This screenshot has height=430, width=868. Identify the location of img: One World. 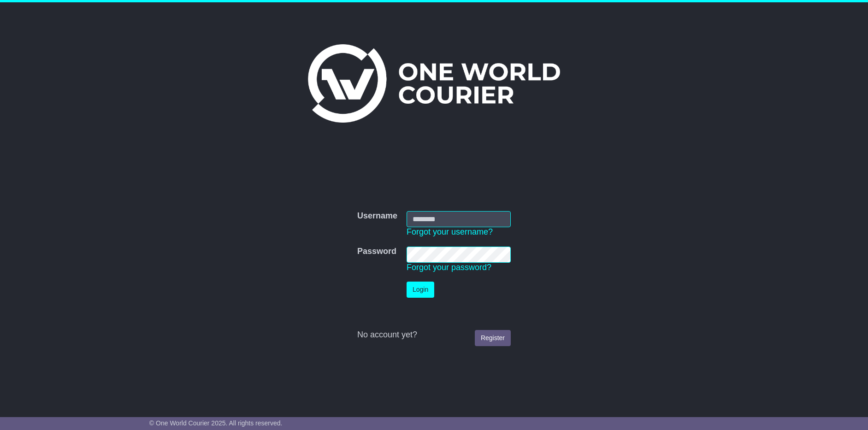
(434, 83).